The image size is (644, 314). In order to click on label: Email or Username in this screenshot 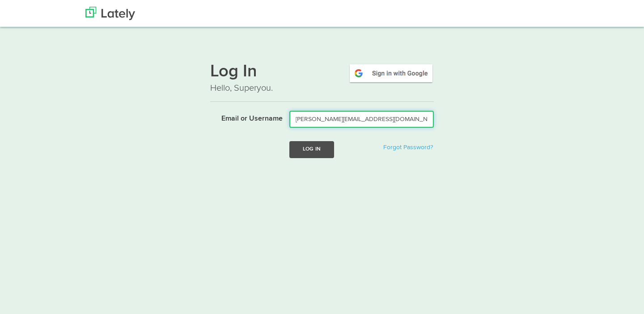, I will do `click(243, 117)`.